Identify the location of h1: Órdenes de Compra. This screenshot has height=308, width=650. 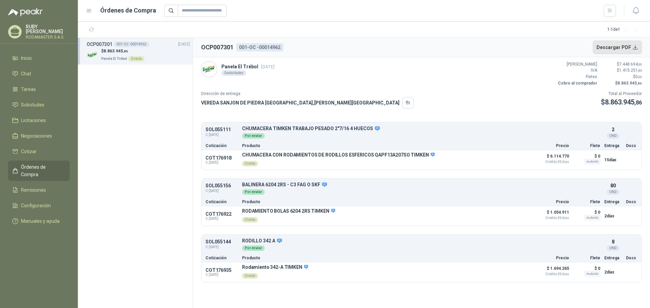
(128, 10).